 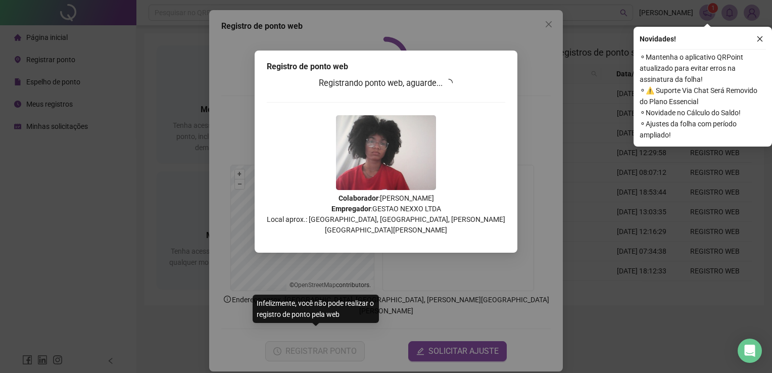 I want to click on strong: Colaborador, so click(x=358, y=198).